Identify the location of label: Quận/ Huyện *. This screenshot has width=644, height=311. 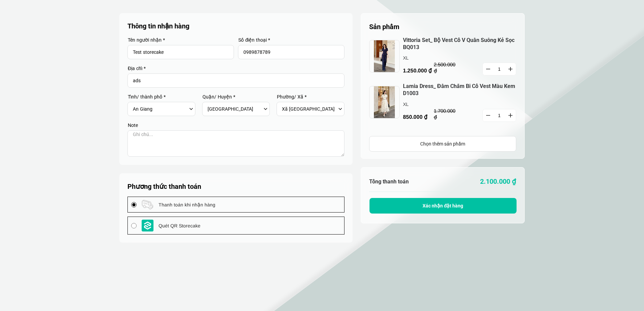
(236, 97).